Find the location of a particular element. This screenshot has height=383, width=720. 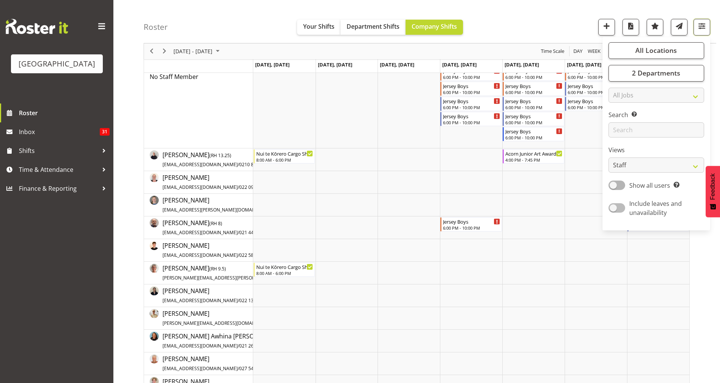

td: Alex Freeman resource is located at coordinates (199, 251).